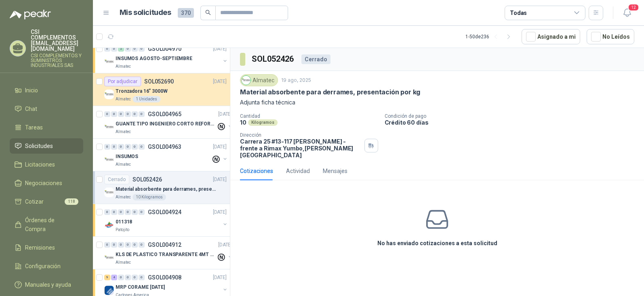 The height and width of the screenshot is (296, 644). Describe the element at coordinates (43, 266) in the screenshot. I see `span: Configuración` at that location.